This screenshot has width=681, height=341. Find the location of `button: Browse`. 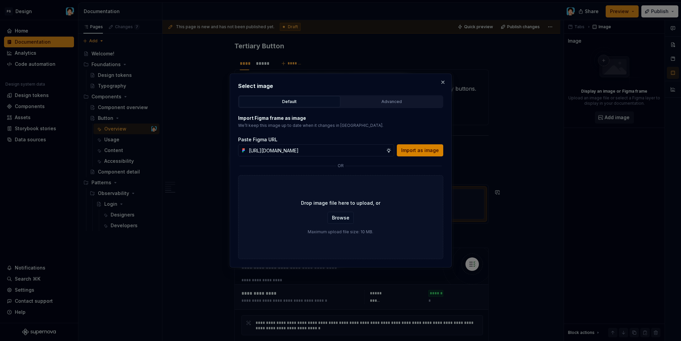

button: Browse is located at coordinates (340, 218).